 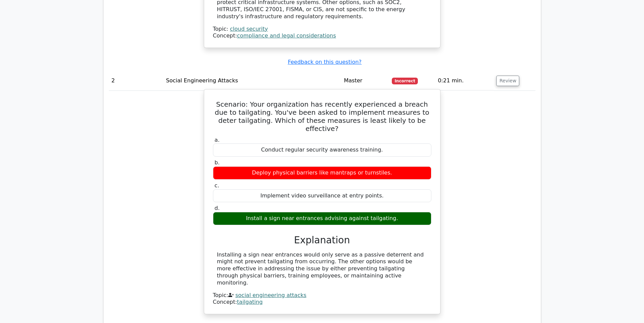 I want to click on h3: Explanation, so click(x=322, y=240).